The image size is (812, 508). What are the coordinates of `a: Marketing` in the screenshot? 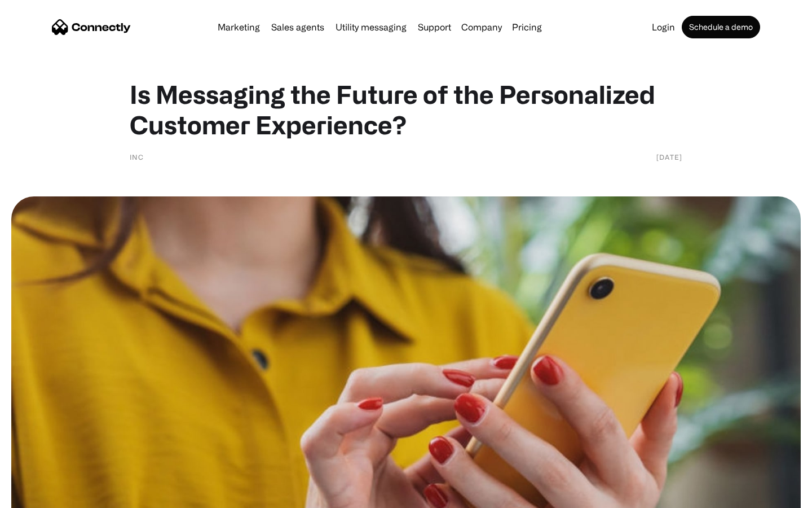 It's located at (239, 27).